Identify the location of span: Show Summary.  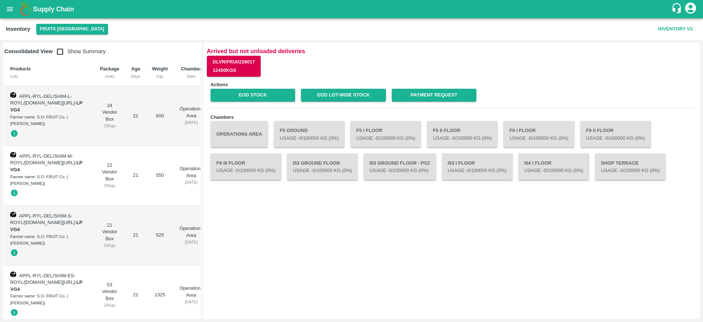
(79, 51).